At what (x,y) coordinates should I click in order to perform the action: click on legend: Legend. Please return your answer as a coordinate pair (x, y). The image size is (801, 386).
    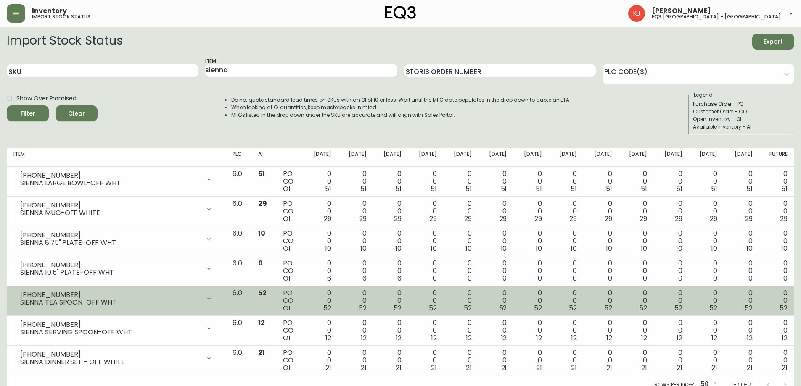
    Looking at the image, I should click on (703, 95).